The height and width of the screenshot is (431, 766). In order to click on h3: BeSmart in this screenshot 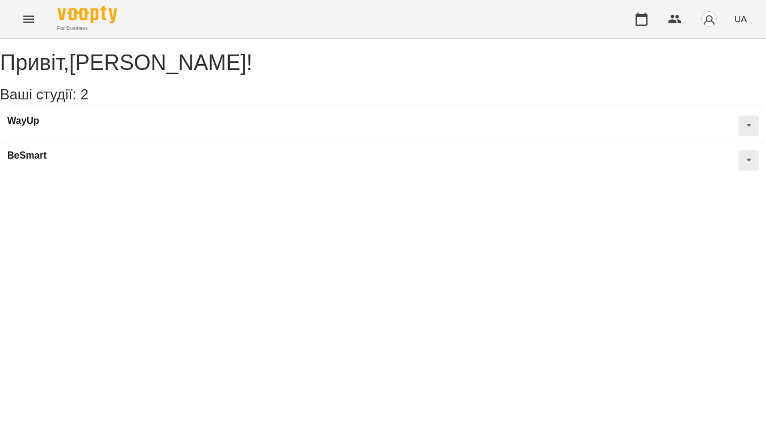, I will do `click(27, 156)`.